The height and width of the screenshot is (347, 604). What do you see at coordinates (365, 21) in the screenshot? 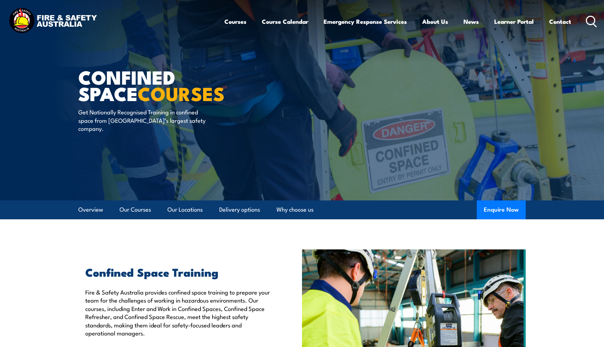
I see `a: Emergency Response Services` at bounding box center [365, 21].